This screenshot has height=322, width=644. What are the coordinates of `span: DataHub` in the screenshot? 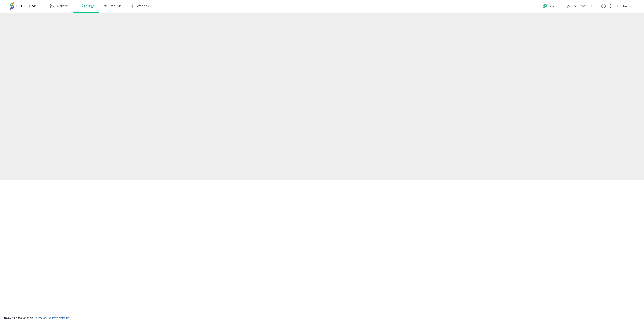 It's located at (115, 6).